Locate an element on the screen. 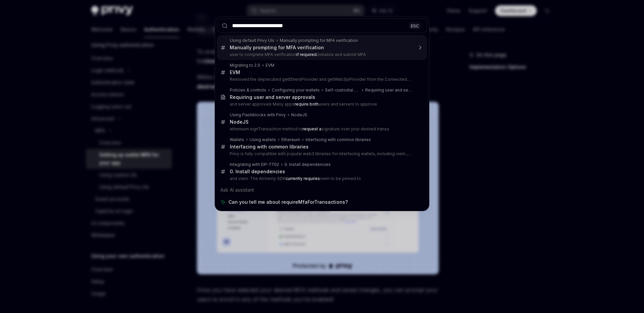 The width and height of the screenshot is (644, 313). b: currently requires is located at coordinates (302, 178).